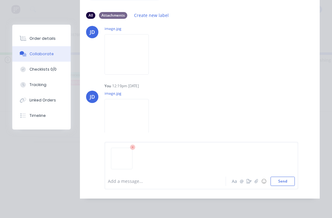  Describe the element at coordinates (42, 54) in the screenshot. I see `button: Collaborate` at that location.